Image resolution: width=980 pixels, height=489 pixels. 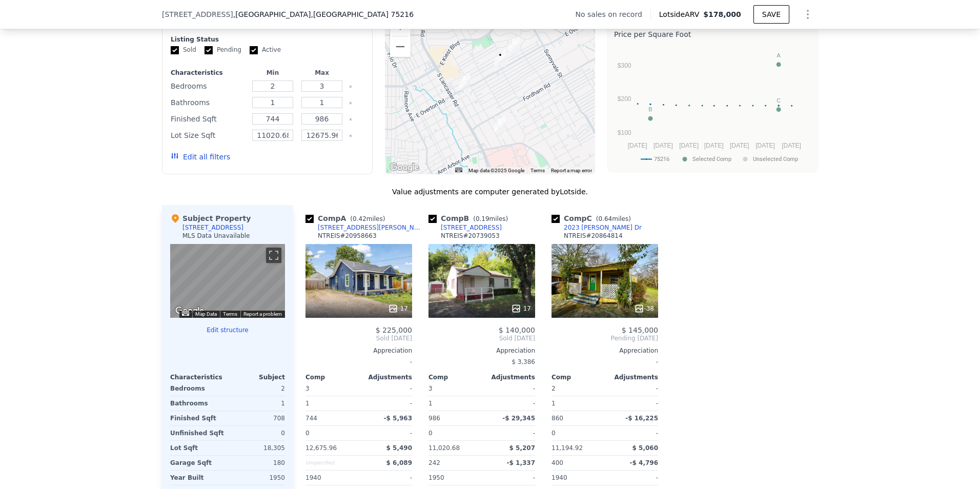 What do you see at coordinates (650, 109) in the screenshot?
I see `text: B` at bounding box center [650, 109].